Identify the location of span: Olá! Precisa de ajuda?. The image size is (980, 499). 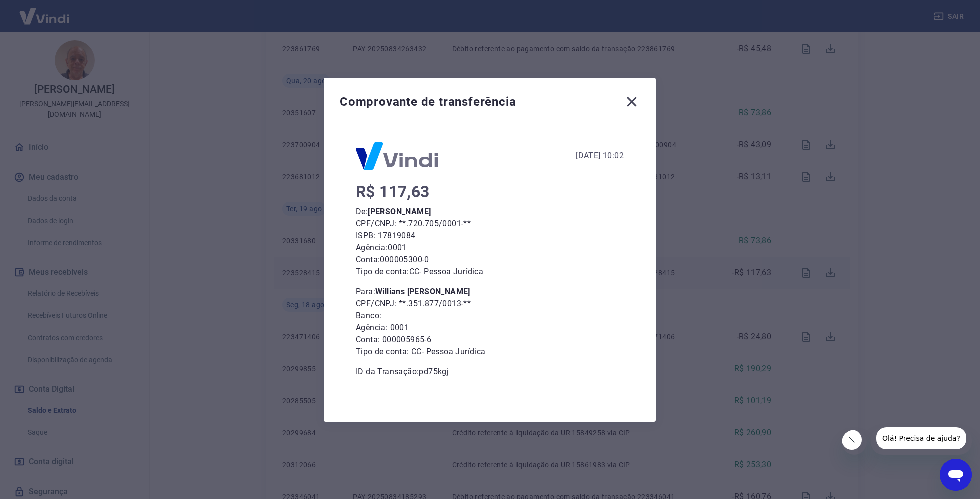
(50, 11).